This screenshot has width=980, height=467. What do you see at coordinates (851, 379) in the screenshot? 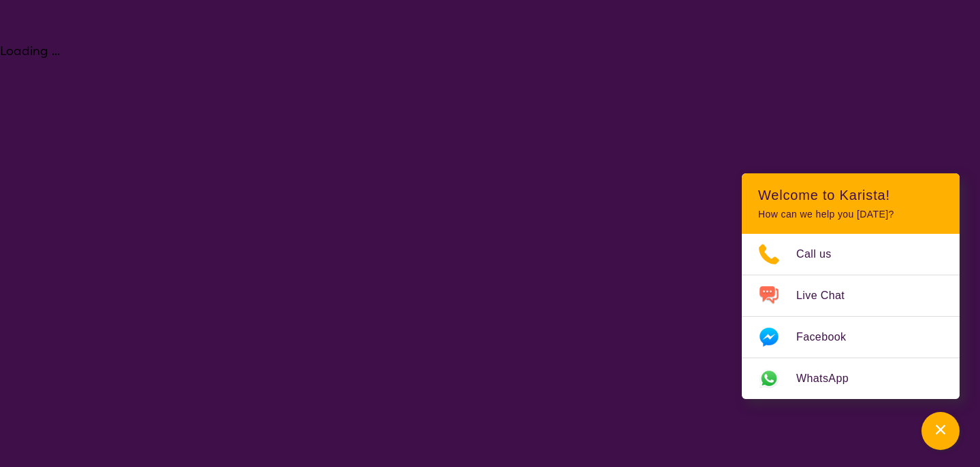
I see `a: Web link opens in a new tab.` at bounding box center [851, 379].